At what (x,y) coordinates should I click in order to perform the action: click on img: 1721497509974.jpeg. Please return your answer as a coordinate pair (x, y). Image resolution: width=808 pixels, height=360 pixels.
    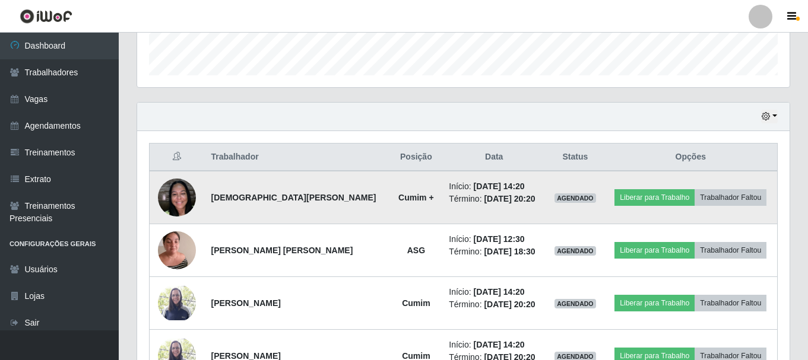
    Looking at the image, I should click on (177, 250).